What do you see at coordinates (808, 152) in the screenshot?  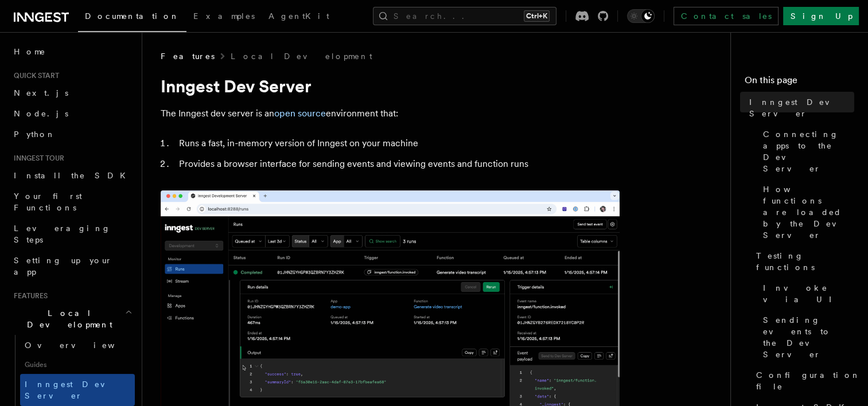 I see `span: Connecting apps to the Dev Server` at bounding box center [808, 152].